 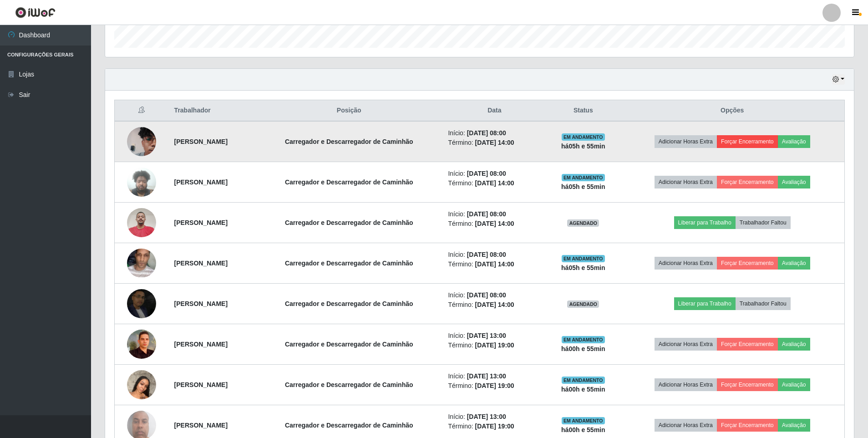 What do you see at coordinates (349, 111) in the screenshot?
I see `th: Posição` at bounding box center [349, 111].